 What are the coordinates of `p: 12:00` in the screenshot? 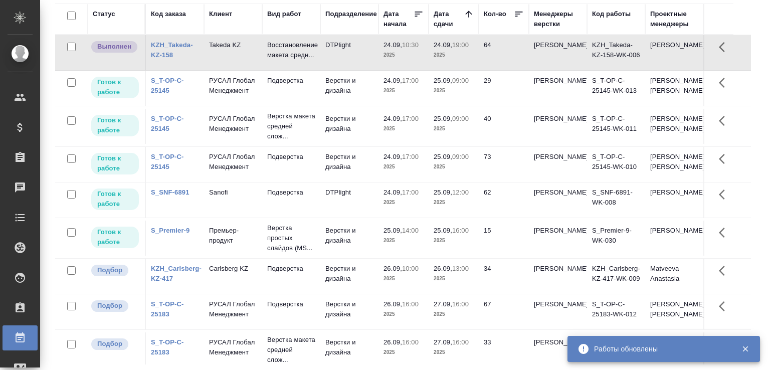 It's located at (460, 192).